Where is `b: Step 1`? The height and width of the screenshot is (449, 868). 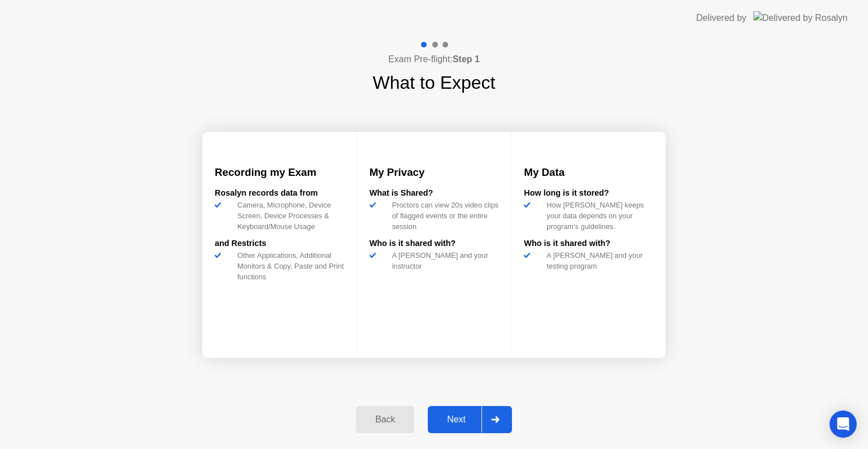
b: Step 1 is located at coordinates (466, 59).